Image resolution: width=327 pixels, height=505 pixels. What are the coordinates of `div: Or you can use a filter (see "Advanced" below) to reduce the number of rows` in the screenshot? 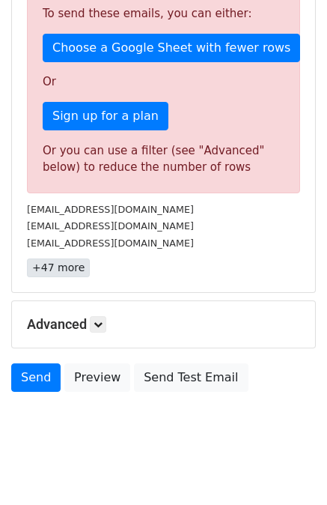 It's located at (163, 159).